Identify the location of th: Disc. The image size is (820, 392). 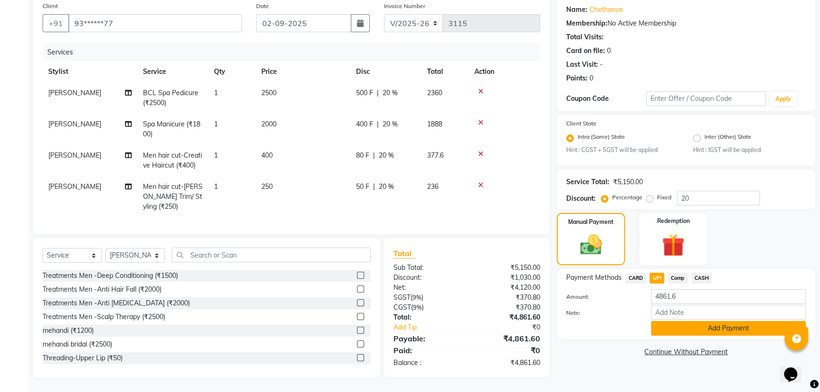
(386, 71).